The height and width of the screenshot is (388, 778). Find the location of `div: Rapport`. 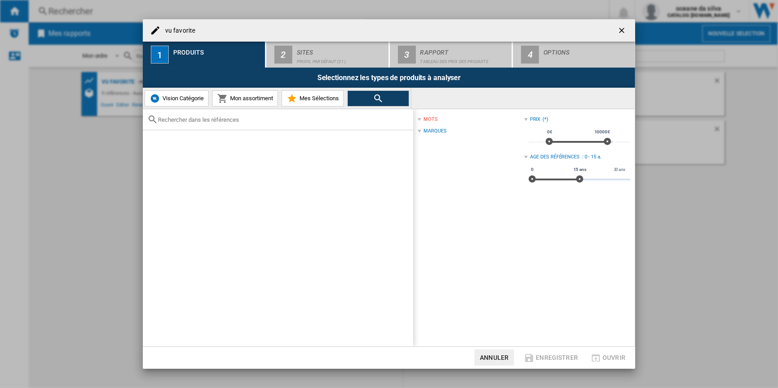

div: Rapport is located at coordinates (464, 50).